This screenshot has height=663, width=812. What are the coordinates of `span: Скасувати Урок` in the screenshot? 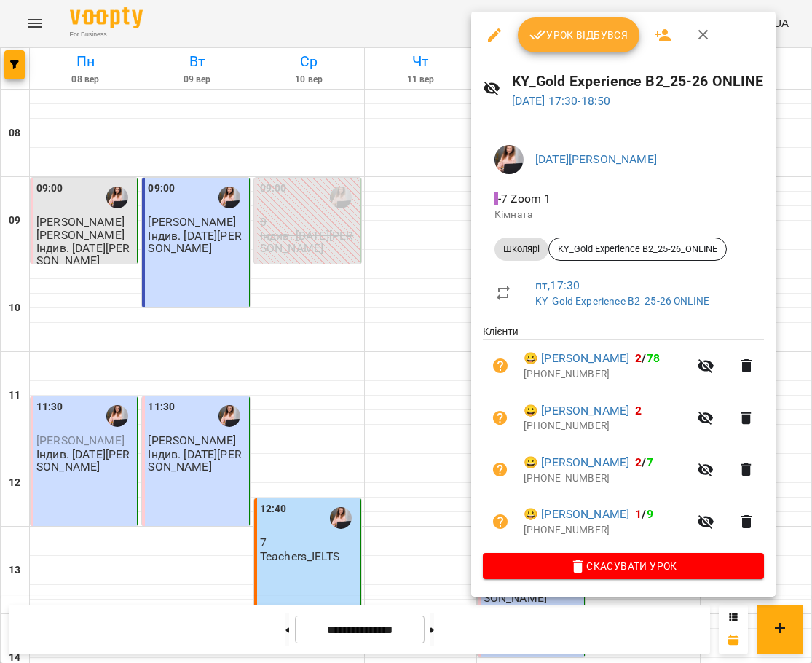 It's located at (623, 565).